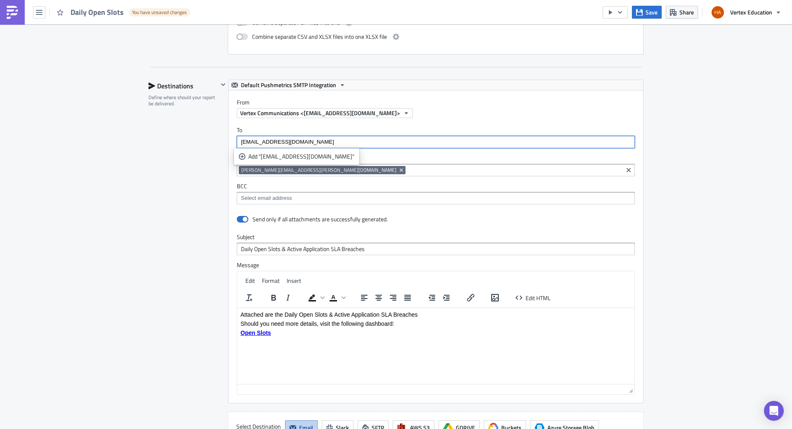 This screenshot has width=792, height=429. What do you see at coordinates (718, 12) in the screenshot?
I see `img: Avatar` at bounding box center [718, 12].